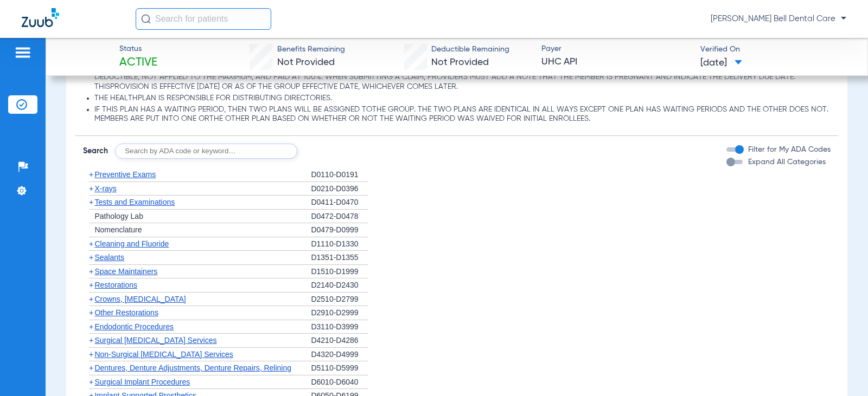 The width and height of the screenshot is (868, 396). Describe the element at coordinates (339, 383) in the screenshot. I see `div: D6010-D6040` at that location.